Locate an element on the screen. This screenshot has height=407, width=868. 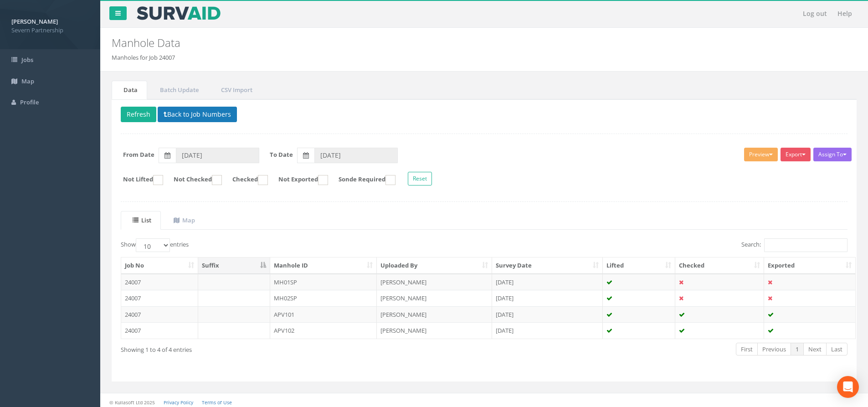
label: Not Lifted is located at coordinates (138, 180).